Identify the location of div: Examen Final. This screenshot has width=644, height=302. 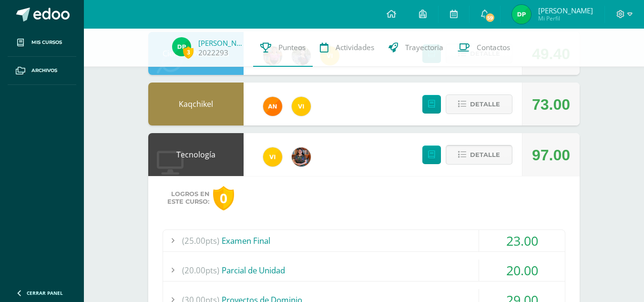
(364, 241).